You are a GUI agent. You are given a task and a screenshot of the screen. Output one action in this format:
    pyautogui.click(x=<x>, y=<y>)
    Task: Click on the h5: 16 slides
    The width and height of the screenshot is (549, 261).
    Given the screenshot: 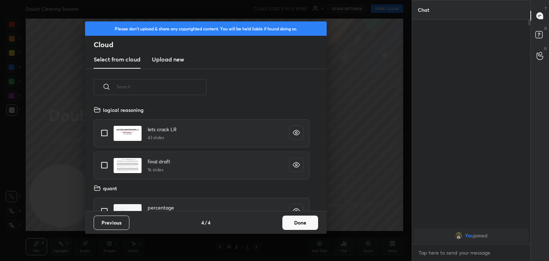 What is the action you would take?
    pyautogui.click(x=159, y=170)
    